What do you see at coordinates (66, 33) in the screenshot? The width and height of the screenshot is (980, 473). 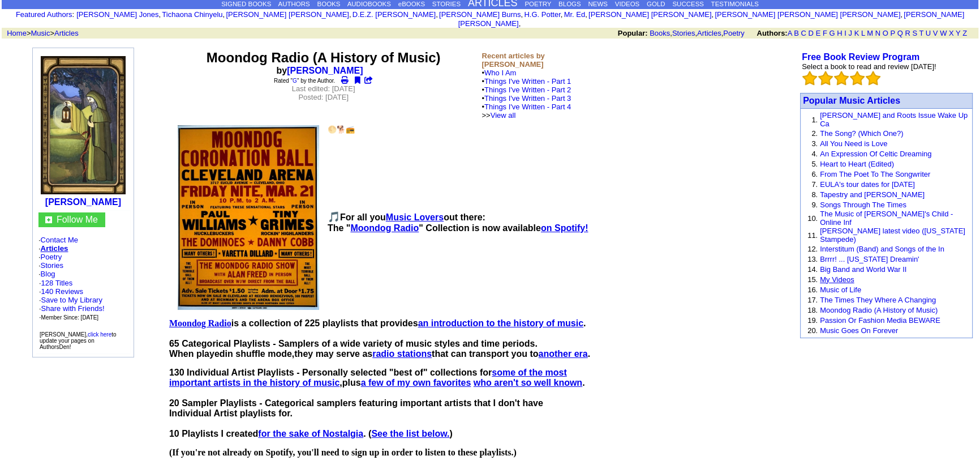 I see `a: Articles` at bounding box center [66, 33].